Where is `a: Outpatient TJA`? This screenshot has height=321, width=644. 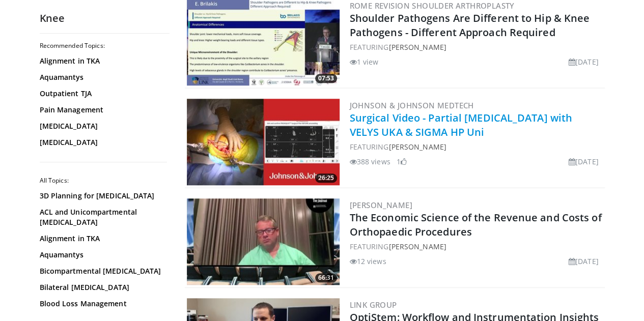 a: Outpatient TJA is located at coordinates (102, 93).